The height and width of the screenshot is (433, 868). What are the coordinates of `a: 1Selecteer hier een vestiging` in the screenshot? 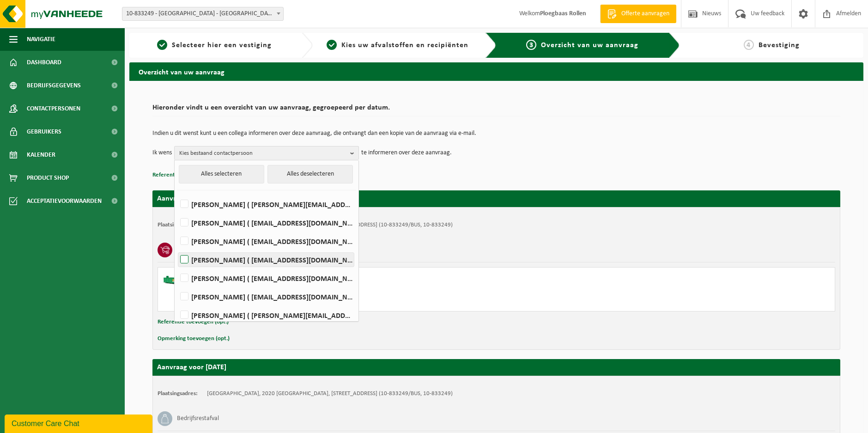 It's located at (214, 46).